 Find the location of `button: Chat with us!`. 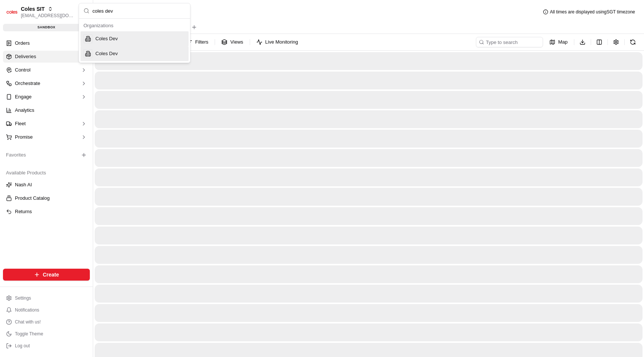

button: Chat with us! is located at coordinates (46, 322).